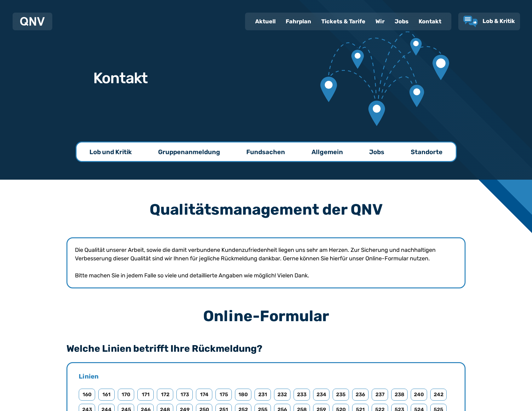 The width and height of the screenshot is (532, 411). Describe the element at coordinates (189, 152) in the screenshot. I see `p: Gruppenanmeldung` at that location.